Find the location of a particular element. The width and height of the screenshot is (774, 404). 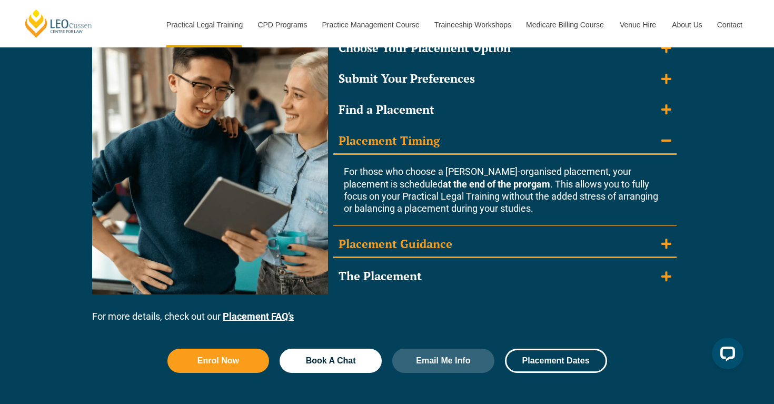

summary: Placement Guidance is located at coordinates (505, 245).